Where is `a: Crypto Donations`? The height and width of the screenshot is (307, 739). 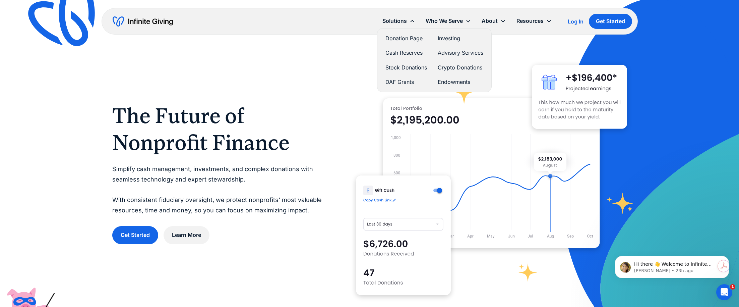
a: Crypto Donations is located at coordinates (460, 67).